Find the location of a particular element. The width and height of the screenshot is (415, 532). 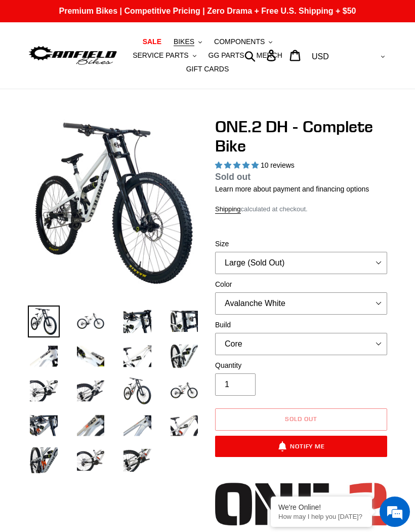

button: BIKES is located at coordinates (188, 42).